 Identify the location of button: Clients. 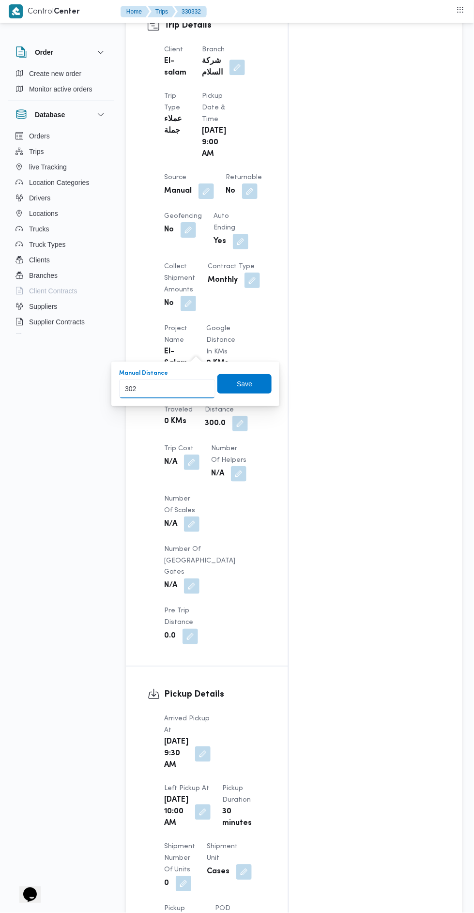
(61, 260).